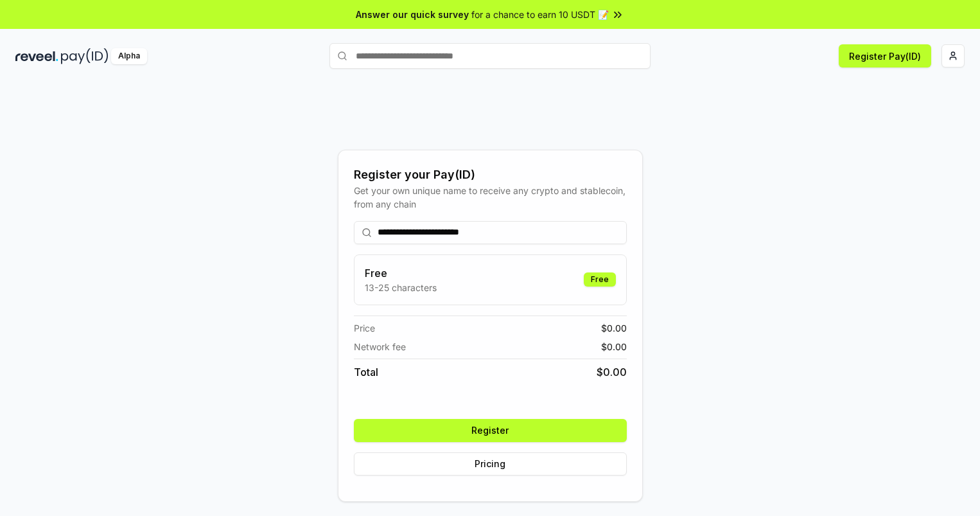 The image size is (980, 516). I want to click on div: Alpha, so click(129, 56).